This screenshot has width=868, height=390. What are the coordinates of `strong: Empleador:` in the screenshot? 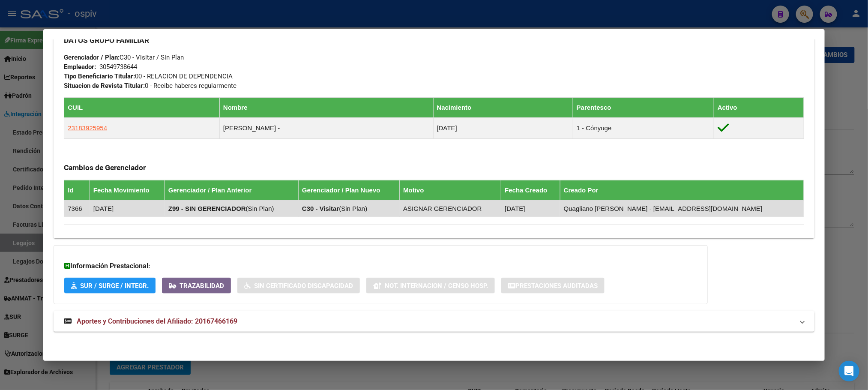 It's located at (80, 66).